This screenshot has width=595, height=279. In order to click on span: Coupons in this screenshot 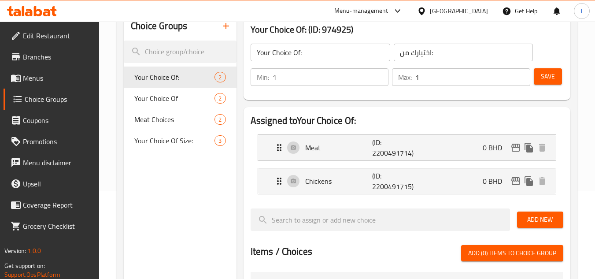, I will do `click(58, 120)`.